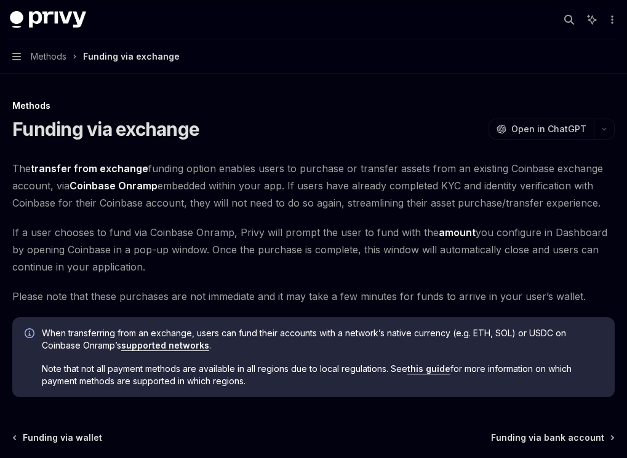 The image size is (627, 458). What do you see at coordinates (322, 340) in the screenshot?
I see `span: When transferring from an exchange, users can fund their accounts with a network’s native currenc...` at bounding box center [322, 340].